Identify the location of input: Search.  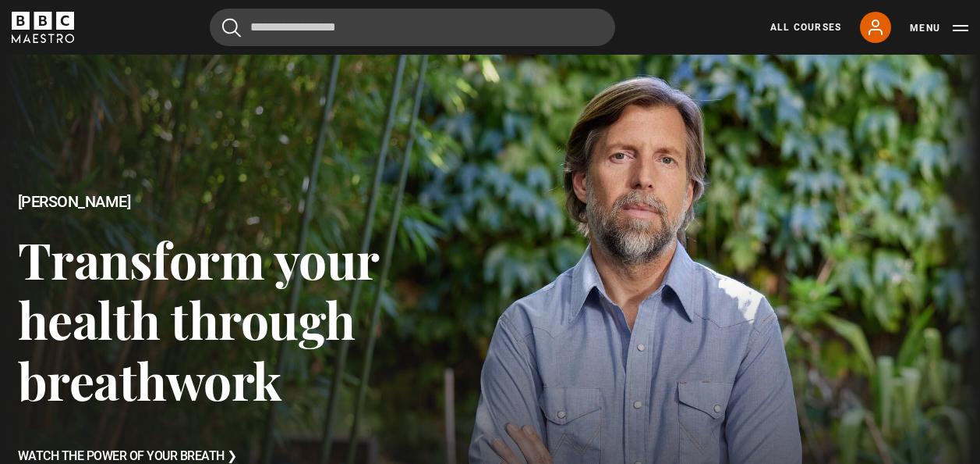
(413, 28).